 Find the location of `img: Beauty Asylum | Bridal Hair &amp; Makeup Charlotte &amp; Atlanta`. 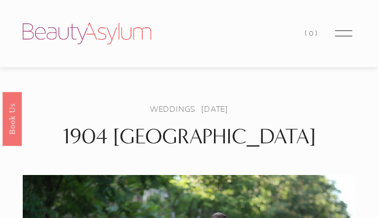

img: Beauty Asylum | Bridal Hair &amp; Makeup Charlotte &amp; Atlanta is located at coordinates (87, 34).